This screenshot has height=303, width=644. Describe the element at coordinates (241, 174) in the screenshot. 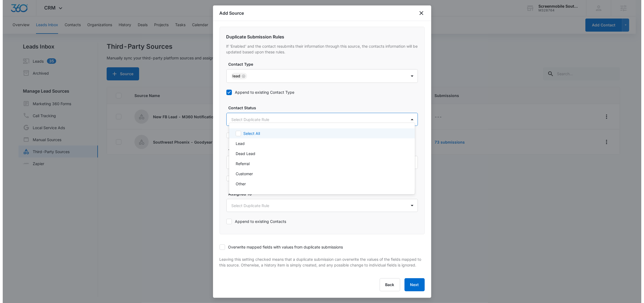

I see `p: Customer` at that location.